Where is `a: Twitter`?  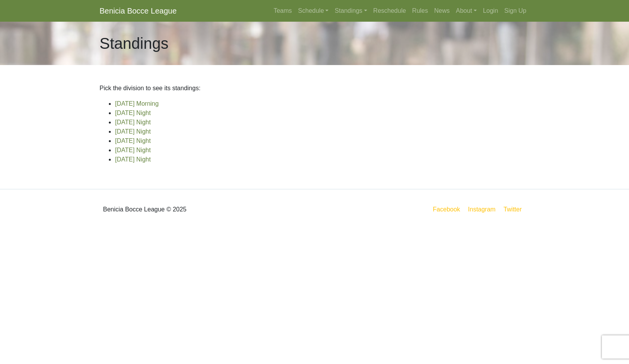
a: Twitter is located at coordinates (515, 209).